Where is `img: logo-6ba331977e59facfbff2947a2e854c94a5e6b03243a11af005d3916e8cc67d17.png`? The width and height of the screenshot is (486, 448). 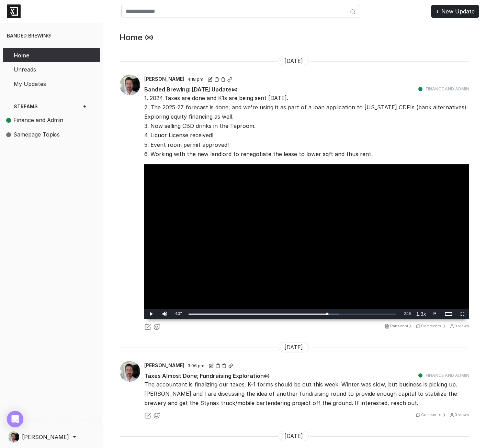 img: logo-6ba331977e59facfbff2947a2e854c94a5e6b03243a11af005d3916e8cc67d17.png is located at coordinates (14, 11).